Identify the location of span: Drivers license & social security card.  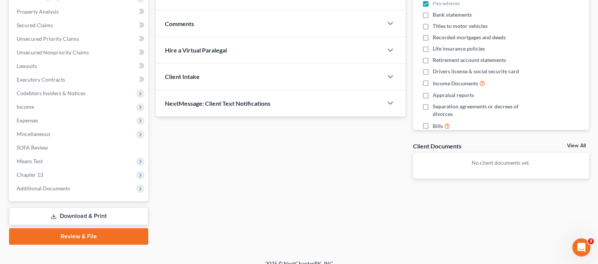
(476, 71).